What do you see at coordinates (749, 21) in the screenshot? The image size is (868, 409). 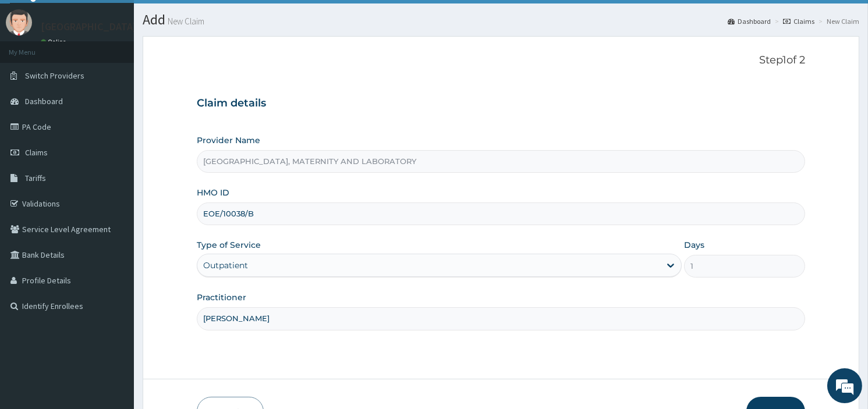 I see `a: Dashboard` at bounding box center [749, 21].